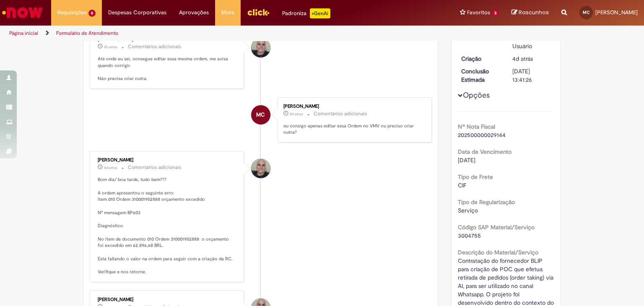  I want to click on span: 3, so click(495, 13).